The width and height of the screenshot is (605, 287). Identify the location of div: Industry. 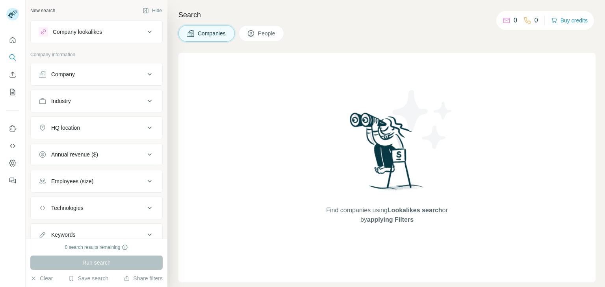
(61, 101).